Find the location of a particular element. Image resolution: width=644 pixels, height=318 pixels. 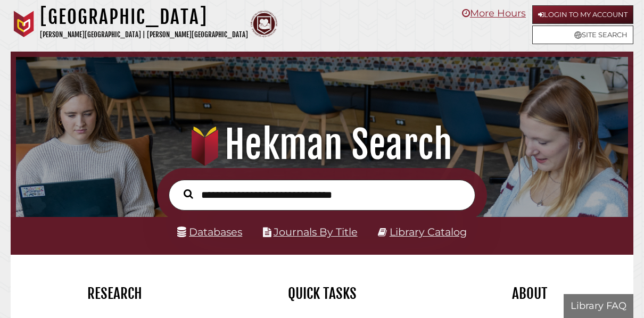

a: More Hours is located at coordinates (494, 14).